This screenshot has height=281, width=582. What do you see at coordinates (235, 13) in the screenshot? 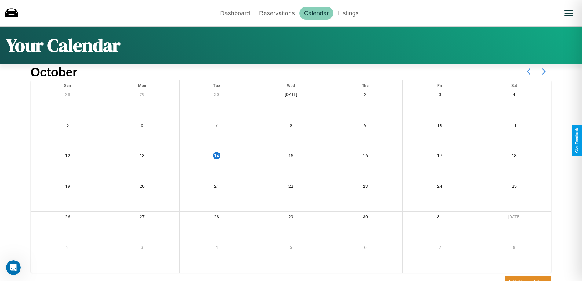
I see `a: Dashboard` at bounding box center [235, 13].